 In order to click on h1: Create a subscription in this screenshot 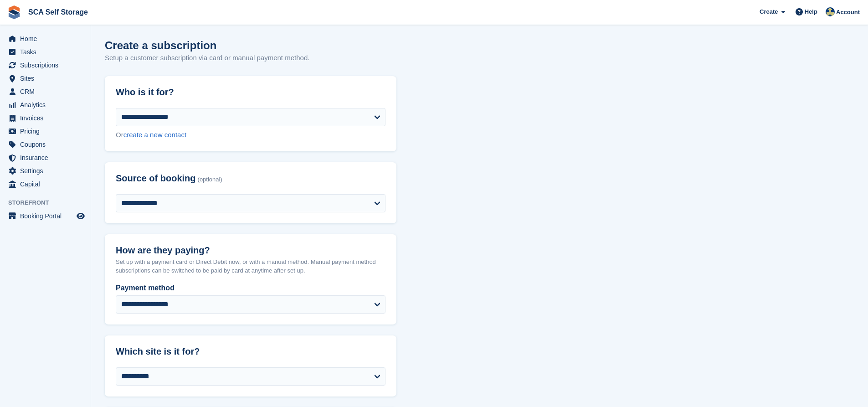, I will do `click(160, 45)`.